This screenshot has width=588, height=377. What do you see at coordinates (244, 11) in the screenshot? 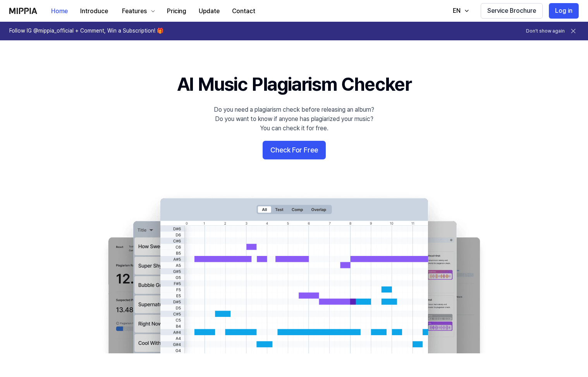
I see `button: Contact` at bounding box center [244, 11].